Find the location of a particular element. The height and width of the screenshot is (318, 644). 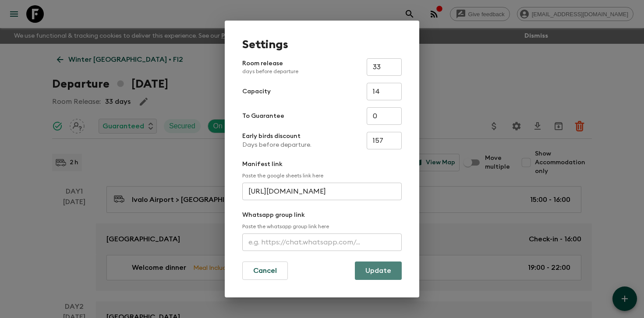

input: e.g. 14 is located at coordinates (384, 91).